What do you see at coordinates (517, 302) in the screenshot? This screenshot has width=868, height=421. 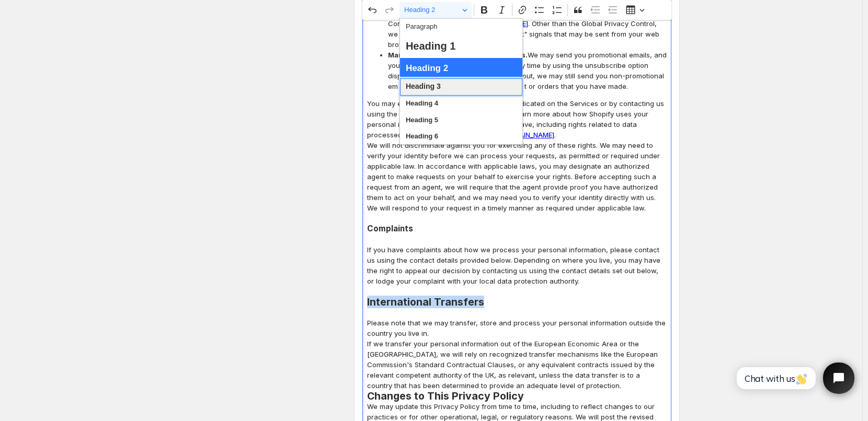 I see `h2: International Transfers` at bounding box center [517, 302].